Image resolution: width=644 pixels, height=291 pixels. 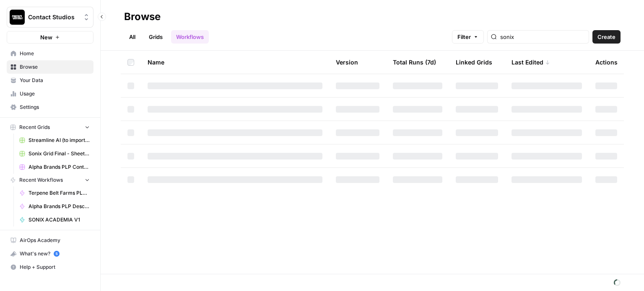 What do you see at coordinates (468, 37) in the screenshot?
I see `button: Filter` at bounding box center [468, 37].